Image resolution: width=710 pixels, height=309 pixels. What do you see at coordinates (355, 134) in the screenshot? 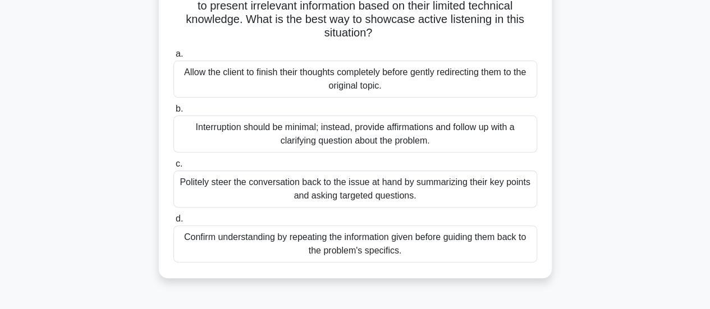
I see `div: Interruption should be minimal; instead, provide affirmations and follow up with a clarifying que...` at bounding box center [355, 134].